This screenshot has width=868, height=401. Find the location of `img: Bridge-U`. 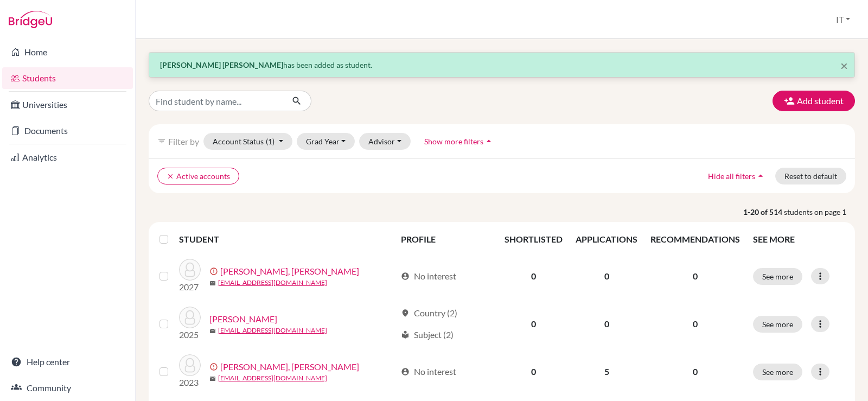

img: Bridge-U is located at coordinates (31, 20).